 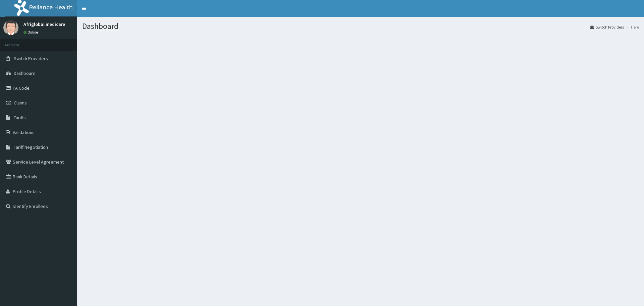 What do you see at coordinates (631, 27) in the screenshot?
I see `li: Here` at bounding box center [631, 27].